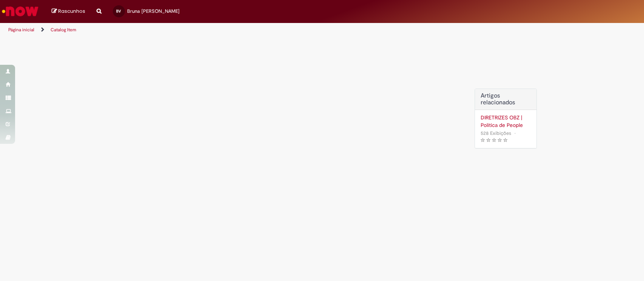 Image resolution: width=644 pixels, height=281 pixels. I want to click on span: 528 Exibições, so click(496, 133).